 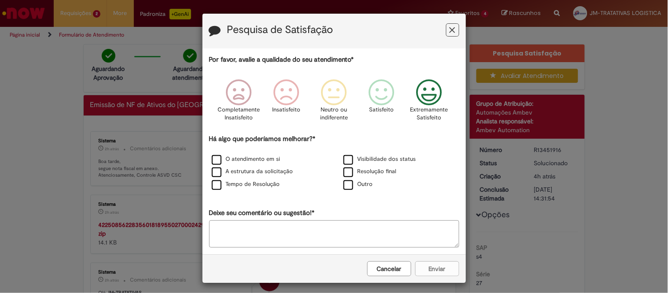 What do you see at coordinates (358, 184) in the screenshot?
I see `label: Outro` at bounding box center [358, 184].